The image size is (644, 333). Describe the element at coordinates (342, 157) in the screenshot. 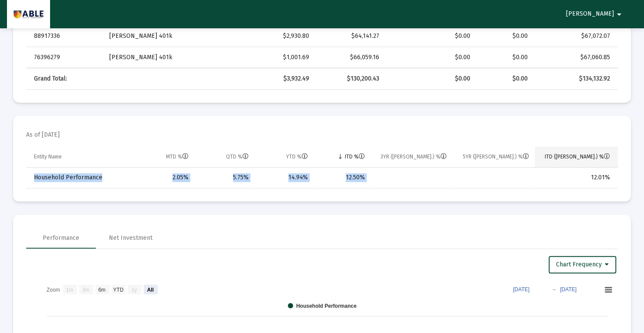

I see `td: Column ITD %` at that location.